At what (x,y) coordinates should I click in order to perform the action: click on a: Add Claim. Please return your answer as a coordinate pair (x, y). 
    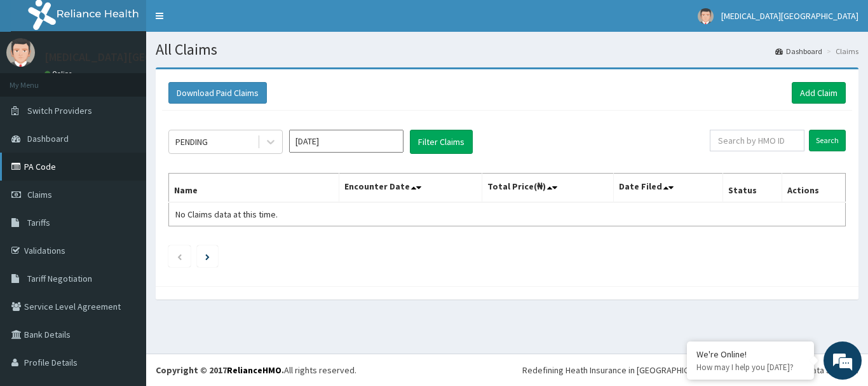
    Looking at the image, I should click on (818, 93).